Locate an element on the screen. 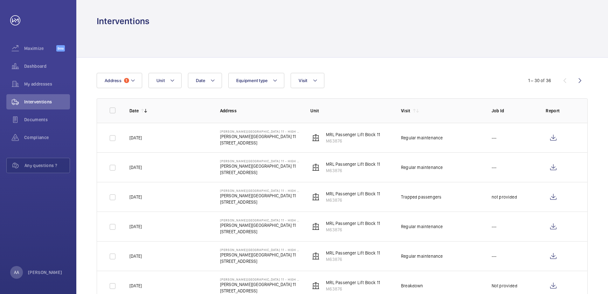  p: Date is located at coordinates (134, 111).